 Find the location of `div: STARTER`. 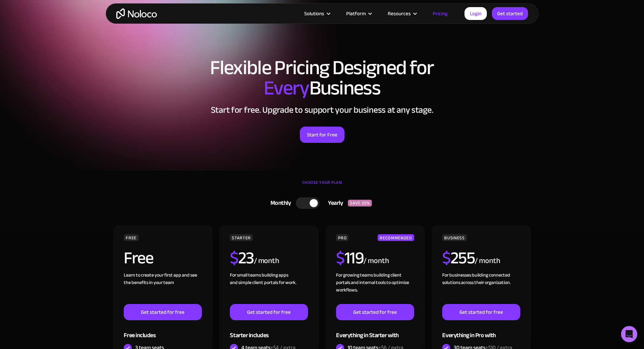

div: STARTER is located at coordinates (241, 237).